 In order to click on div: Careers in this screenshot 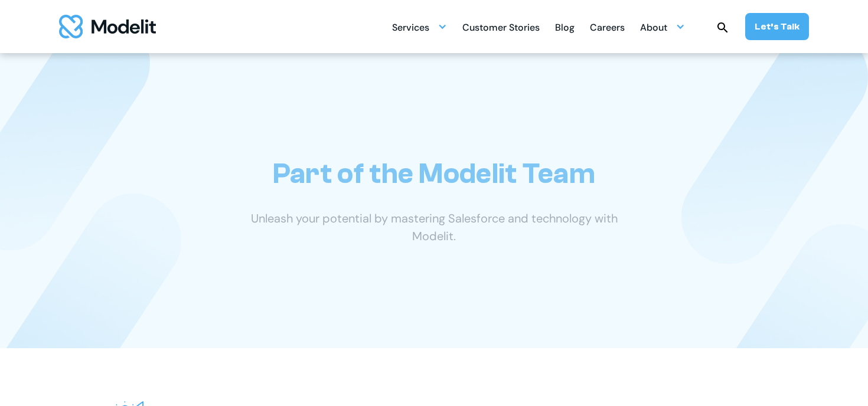, I will do `click(607, 28)`.